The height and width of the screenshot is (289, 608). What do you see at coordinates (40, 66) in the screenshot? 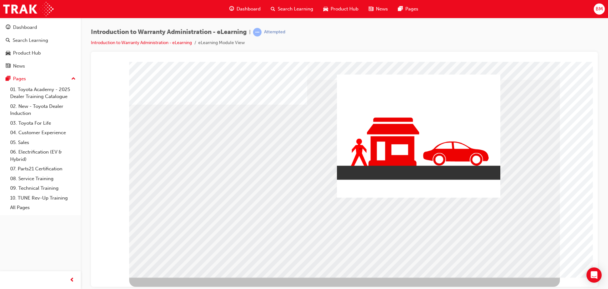
I see `a: News` at bounding box center [40, 66].